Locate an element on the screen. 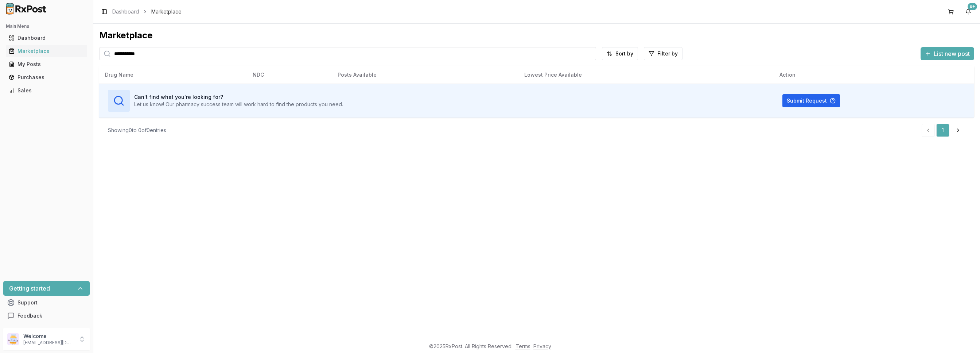 The height and width of the screenshot is (353, 980). img: RxPost Logo is located at coordinates (26, 9).